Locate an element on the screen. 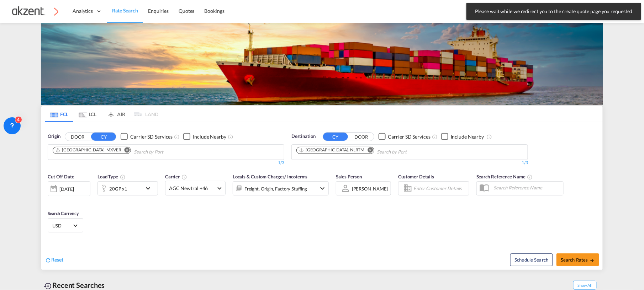  md-tab-item: FCL is located at coordinates (59, 114).